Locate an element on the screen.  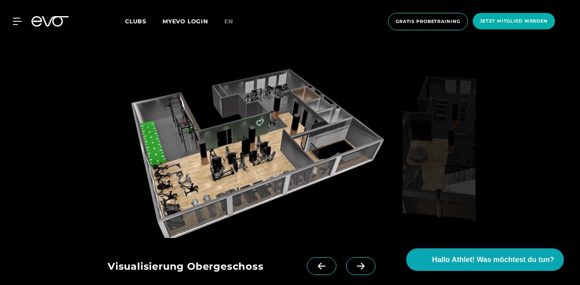
button: Hallo Athlet! Was möchtest du tun? is located at coordinates (484, 260).